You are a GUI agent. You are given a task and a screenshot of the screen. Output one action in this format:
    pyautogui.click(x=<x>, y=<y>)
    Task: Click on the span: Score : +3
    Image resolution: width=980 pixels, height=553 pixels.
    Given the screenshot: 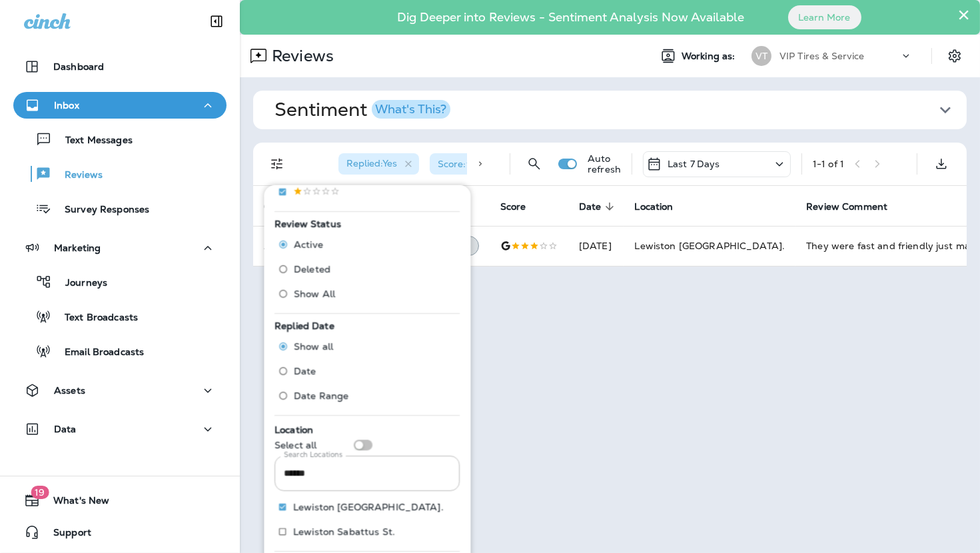 What is the action you would take?
    pyautogui.click(x=481, y=164)
    